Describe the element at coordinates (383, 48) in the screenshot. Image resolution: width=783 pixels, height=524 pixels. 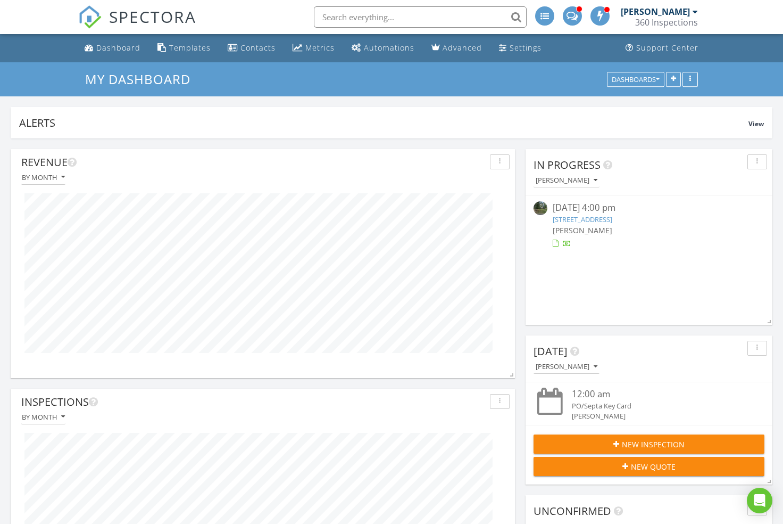
I see `a: Automations (Advanced)` at that location.